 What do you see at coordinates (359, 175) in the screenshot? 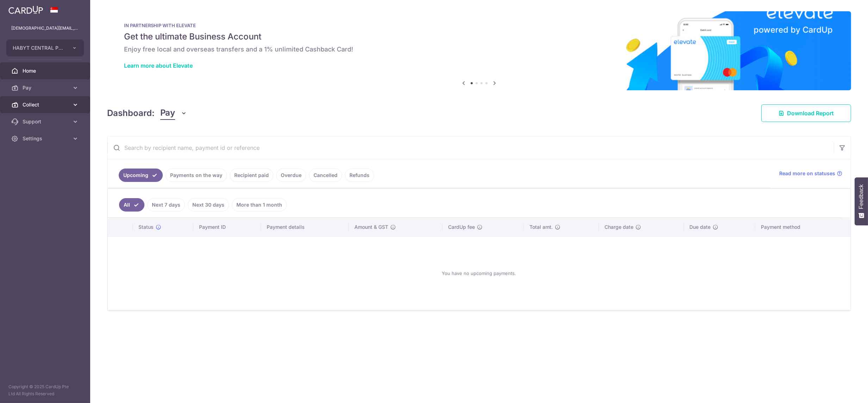
I see `a: Refunds` at bounding box center [359, 175].